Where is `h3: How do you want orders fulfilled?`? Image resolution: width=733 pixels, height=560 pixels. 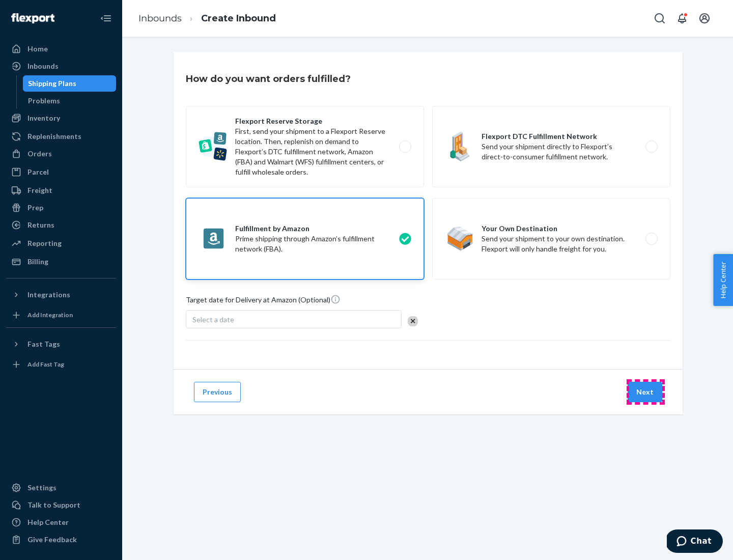 h3: How do you want orders fulfilled? is located at coordinates (268, 79).